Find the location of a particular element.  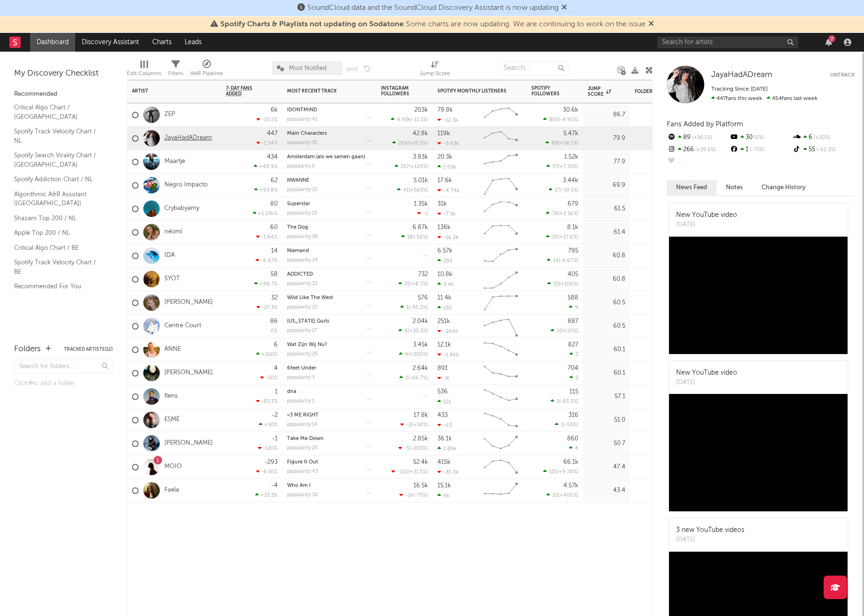

span: -1 is located at coordinates (425, 213).